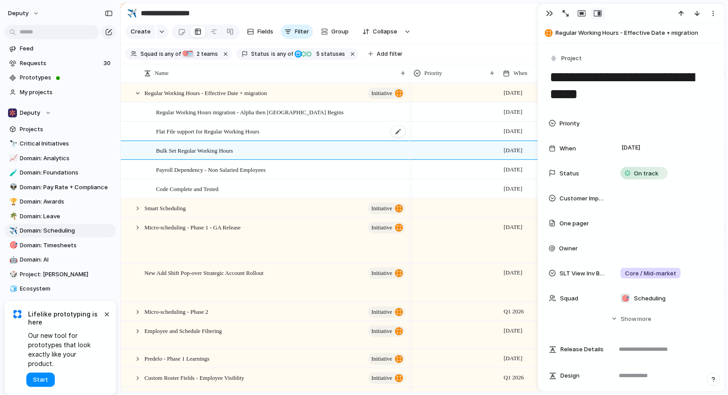 The image size is (728, 395). What do you see at coordinates (60, 129) in the screenshot?
I see `a: Projects` at bounding box center [60, 129].